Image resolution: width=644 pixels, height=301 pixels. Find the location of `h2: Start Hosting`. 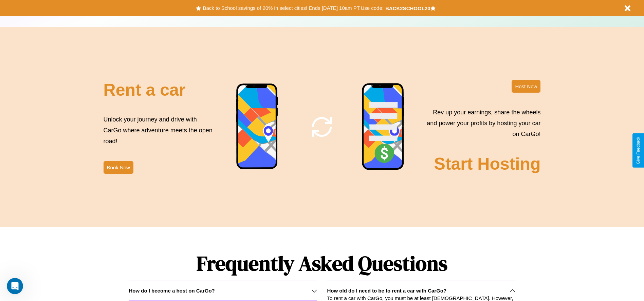

h2: Start Hosting is located at coordinates (488, 164).